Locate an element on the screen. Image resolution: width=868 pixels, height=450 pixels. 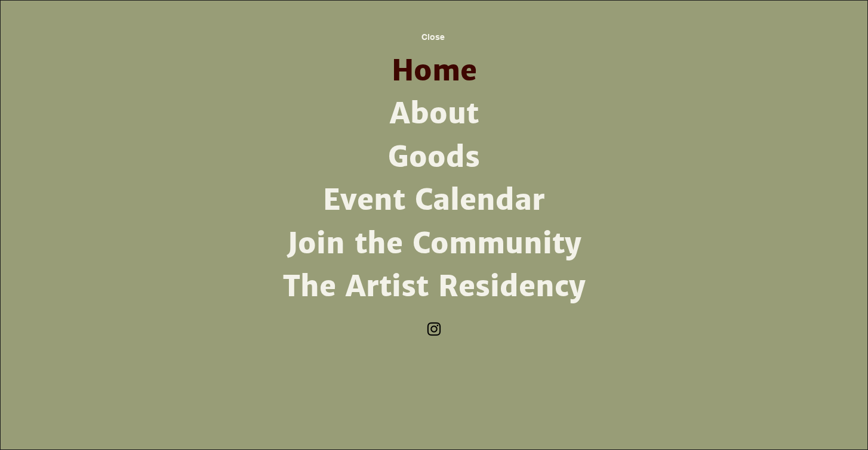
a: The Artist Residency is located at coordinates (434, 287).